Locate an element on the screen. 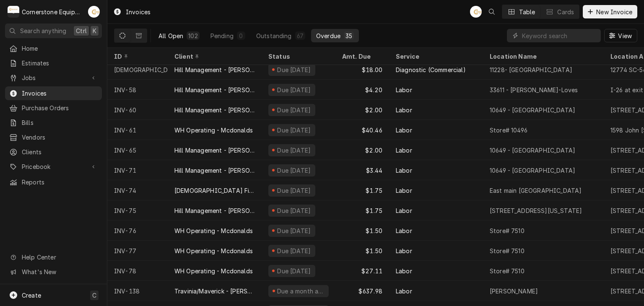 This screenshot has width=644, height=306. div: ID is located at coordinates (137, 56).